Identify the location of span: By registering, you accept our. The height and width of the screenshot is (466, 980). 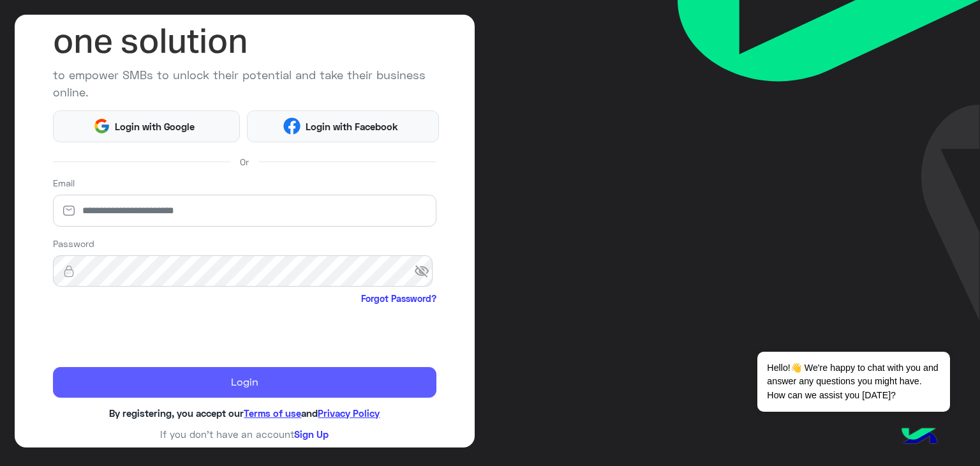
(176, 413).